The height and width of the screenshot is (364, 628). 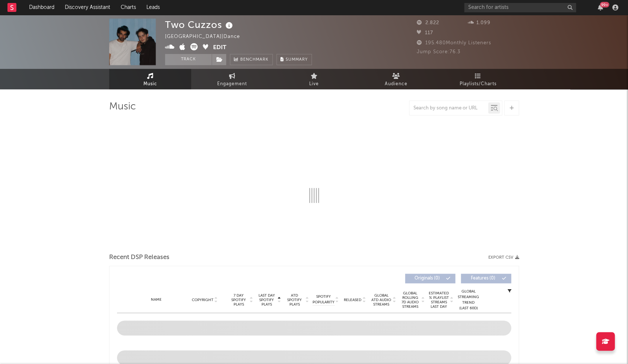 I want to click on button: Summary, so click(x=294, y=59).